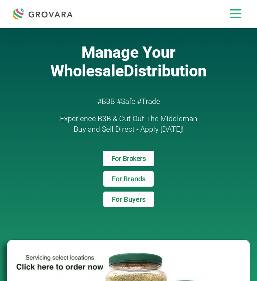  Describe the element at coordinates (129, 158) in the screenshot. I see `span: For Brokers` at that location.